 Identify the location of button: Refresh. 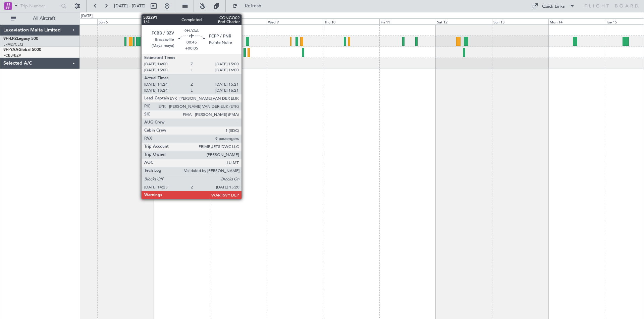
(249, 6).